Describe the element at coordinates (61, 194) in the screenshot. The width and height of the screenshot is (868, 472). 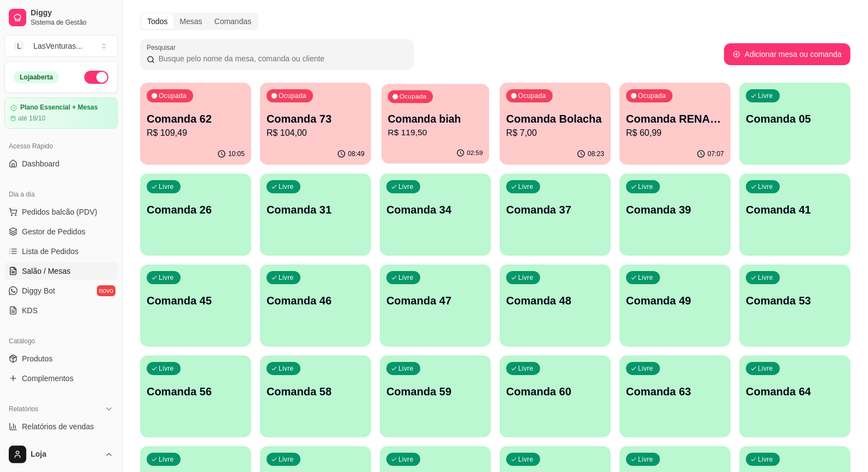
I see `div: Dia a dia` at that location.